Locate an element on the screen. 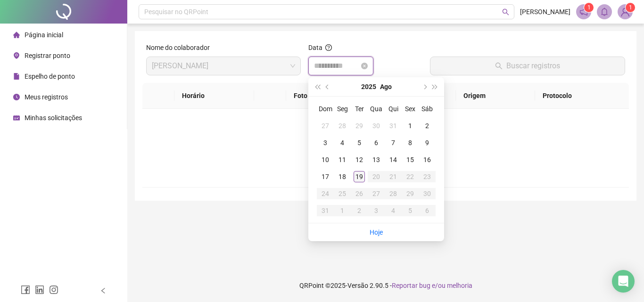 This screenshot has width=644, height=302. span: Registrar ponto is located at coordinates (47, 56).